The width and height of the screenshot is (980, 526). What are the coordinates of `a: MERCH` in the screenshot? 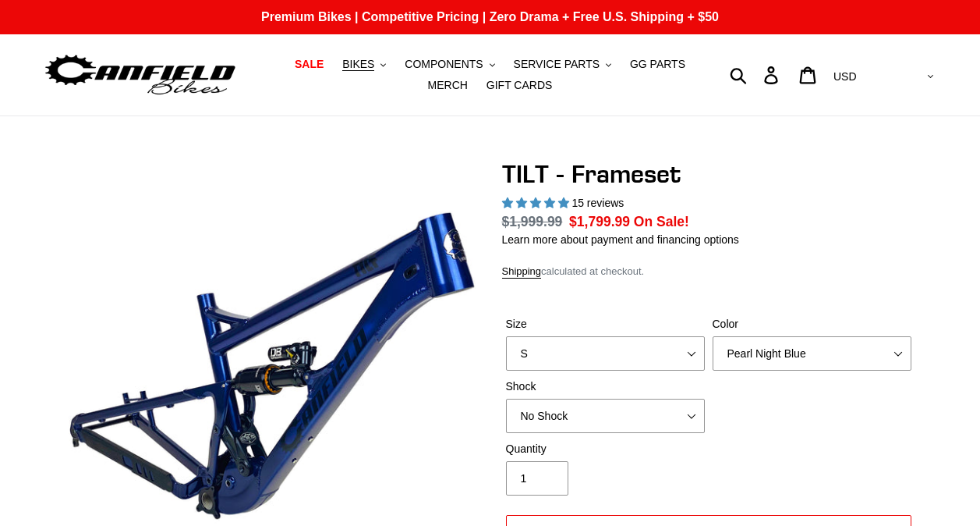 It's located at (447, 85).